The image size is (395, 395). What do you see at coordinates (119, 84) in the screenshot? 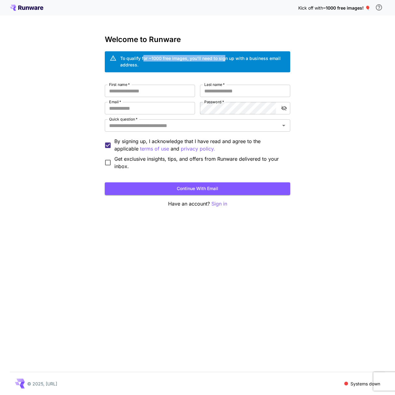
I see `label: First name` at bounding box center [119, 84].